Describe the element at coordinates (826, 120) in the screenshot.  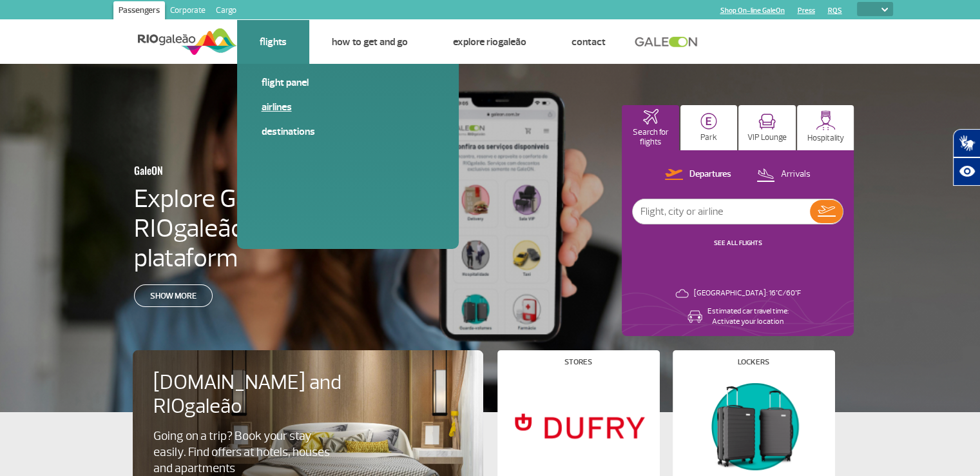
I see `img: hospitality.svg` at that location.